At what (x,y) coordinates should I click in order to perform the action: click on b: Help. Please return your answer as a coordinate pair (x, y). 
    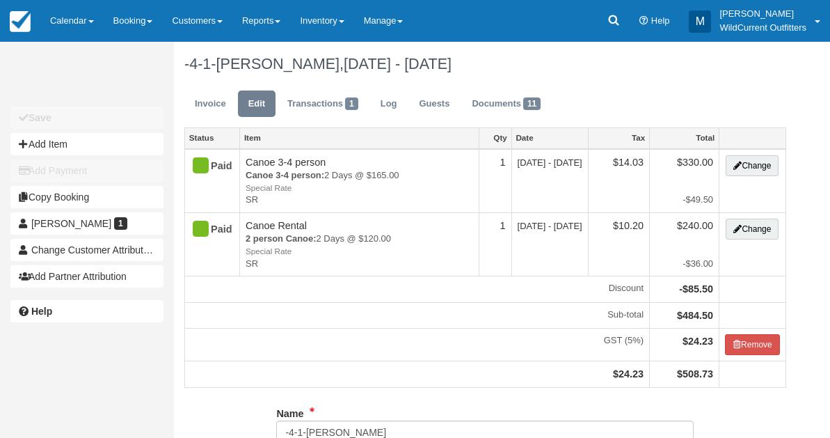
    Looking at the image, I should click on (42, 311).